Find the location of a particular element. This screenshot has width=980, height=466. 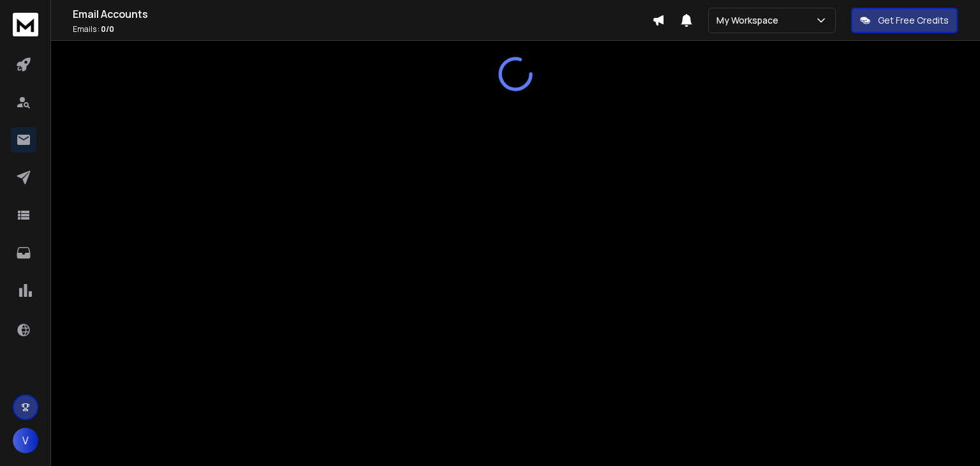

p: Get Free Credits is located at coordinates (913, 20).